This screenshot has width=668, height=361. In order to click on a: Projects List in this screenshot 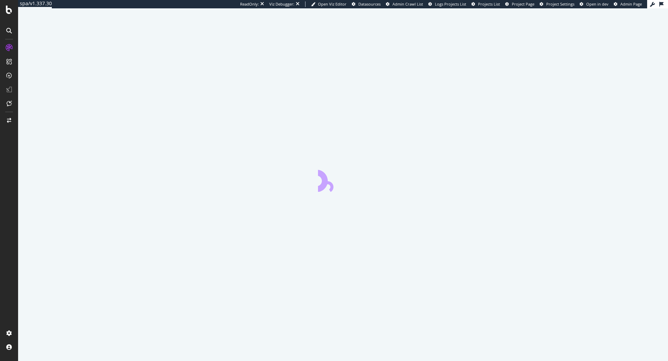, I will do `click(486, 4)`.